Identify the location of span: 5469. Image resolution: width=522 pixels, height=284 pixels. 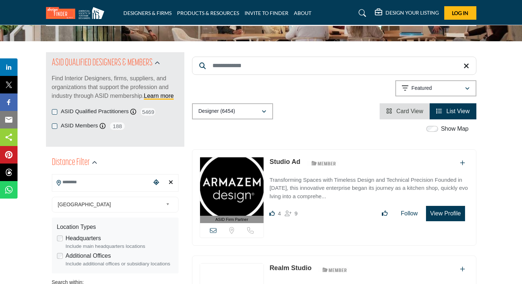
(148, 112).